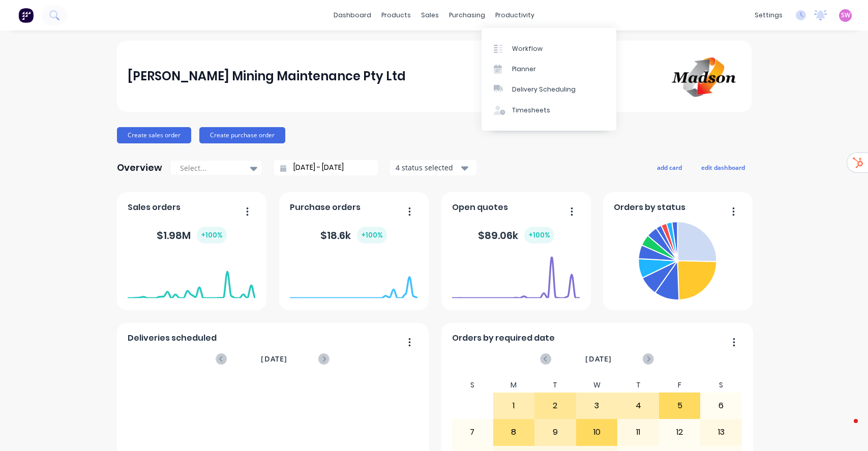  I want to click on img: Madson Mining Maintenance Pty Ltd, so click(705, 77).